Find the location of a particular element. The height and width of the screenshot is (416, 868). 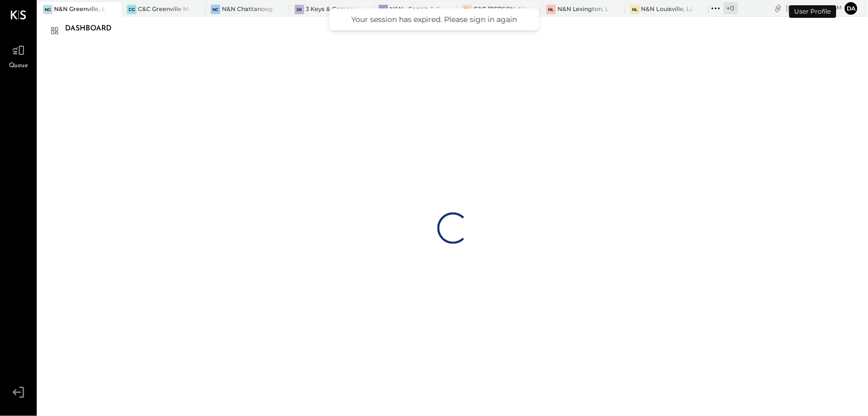

div: Dashboard is located at coordinates (94, 29).